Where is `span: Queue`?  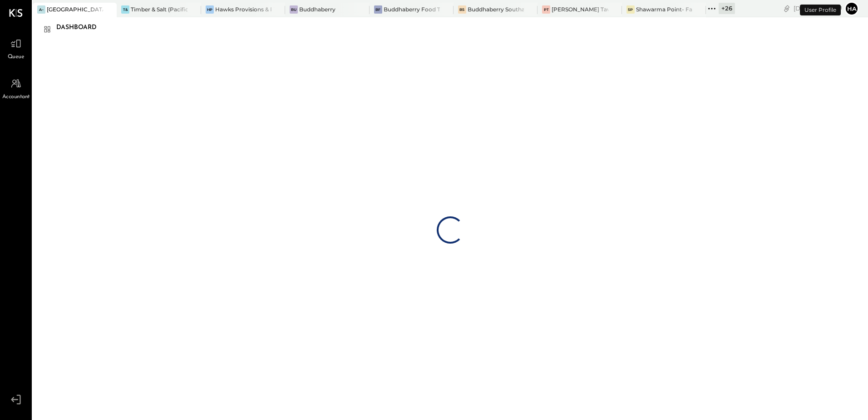
span: Queue is located at coordinates (16, 57).